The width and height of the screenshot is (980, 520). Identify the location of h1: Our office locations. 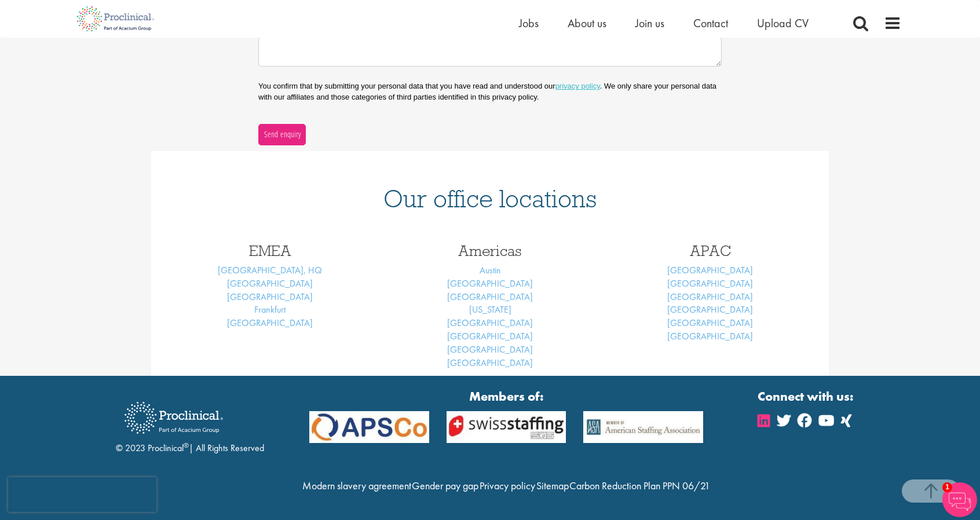
(490, 199).